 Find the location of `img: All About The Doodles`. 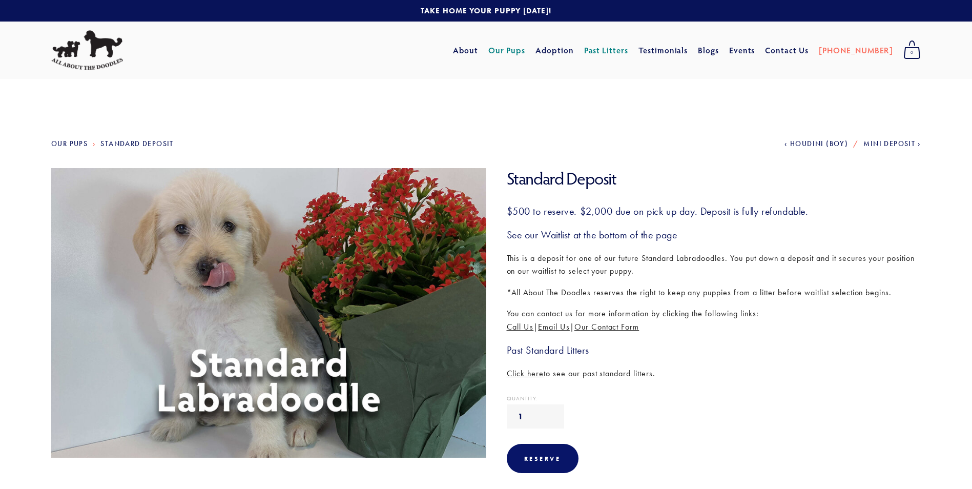

img: All About The Doodles is located at coordinates (87, 50).